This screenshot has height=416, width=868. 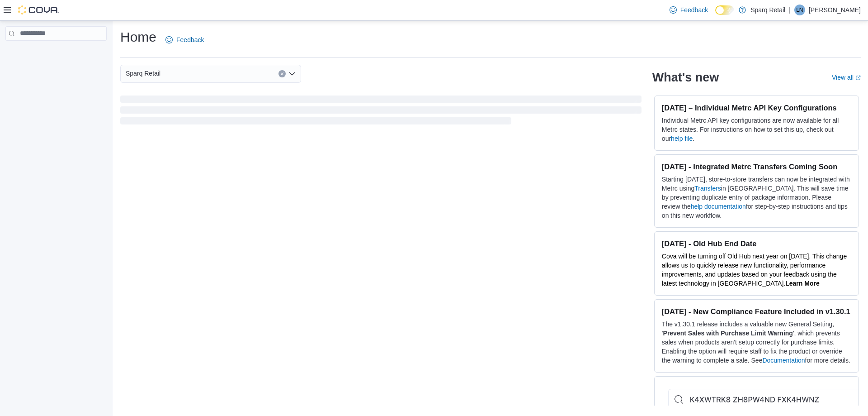 What do you see at coordinates (757, 129) in the screenshot?
I see `p: Individual Metrc API key configurations are now available for all Metrc states. For instructions ...` at bounding box center [757, 129].